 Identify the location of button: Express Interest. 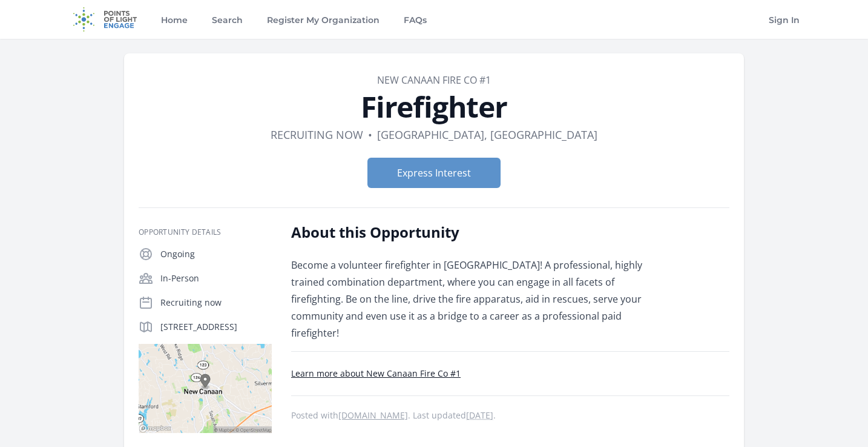
(434, 172).